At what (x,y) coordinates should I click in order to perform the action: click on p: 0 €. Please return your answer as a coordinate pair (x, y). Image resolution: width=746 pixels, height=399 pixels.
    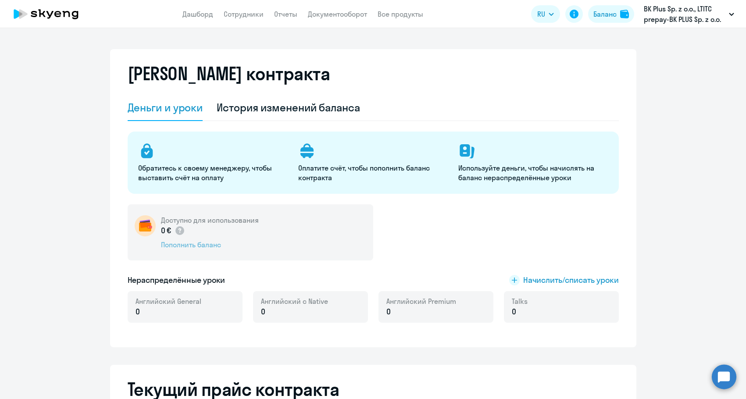
    Looking at the image, I should click on (173, 231).